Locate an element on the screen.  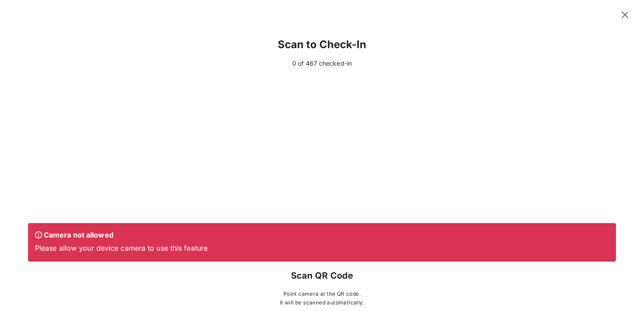
div: Scan to Check-In is located at coordinates (322, 45).